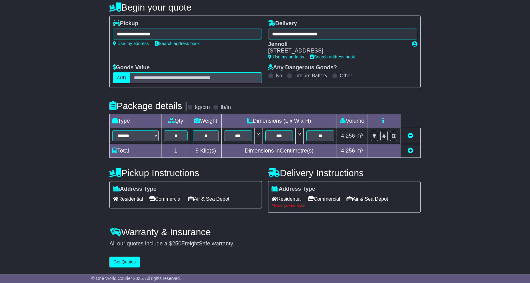 The image size is (530, 283). What do you see at coordinates (311, 75) in the screenshot?
I see `label: Lithium Battery` at bounding box center [311, 75].